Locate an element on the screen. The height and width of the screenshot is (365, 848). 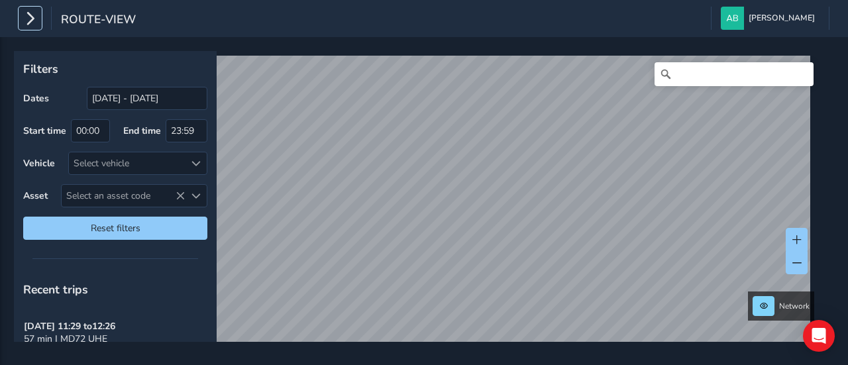
input: Search is located at coordinates (734, 74).